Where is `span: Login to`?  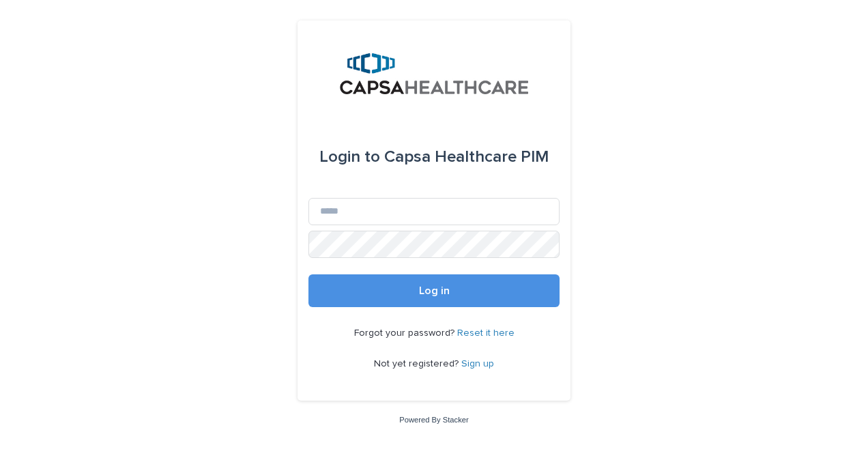
span: Login to is located at coordinates (350, 157).